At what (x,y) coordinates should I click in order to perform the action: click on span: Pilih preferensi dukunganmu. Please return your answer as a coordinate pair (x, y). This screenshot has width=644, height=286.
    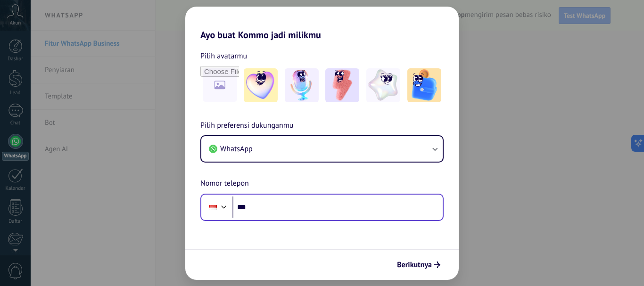
    Looking at the image, I should click on (247, 125).